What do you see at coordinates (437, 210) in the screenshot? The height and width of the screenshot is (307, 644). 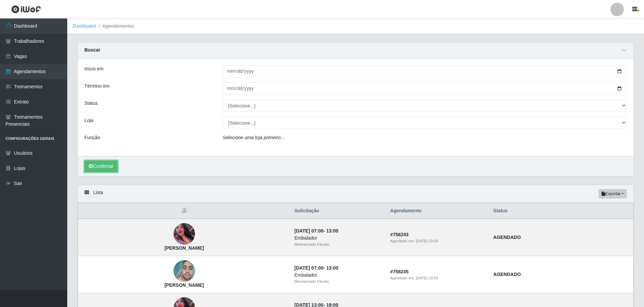 I see `th: Agendamento` at bounding box center [437, 210].